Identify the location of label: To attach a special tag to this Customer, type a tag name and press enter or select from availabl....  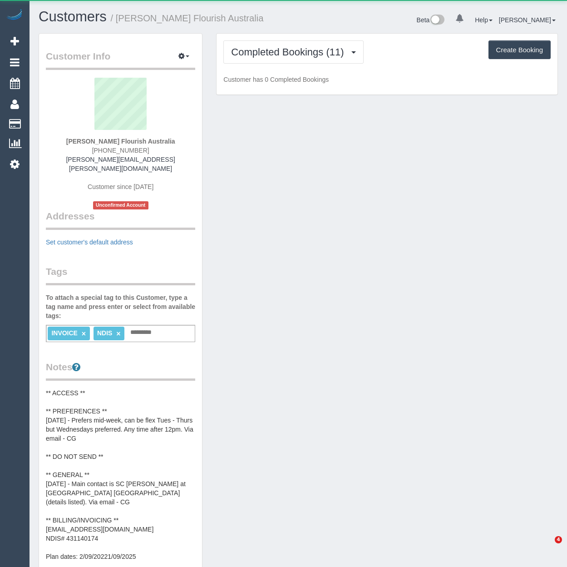
(120, 306).